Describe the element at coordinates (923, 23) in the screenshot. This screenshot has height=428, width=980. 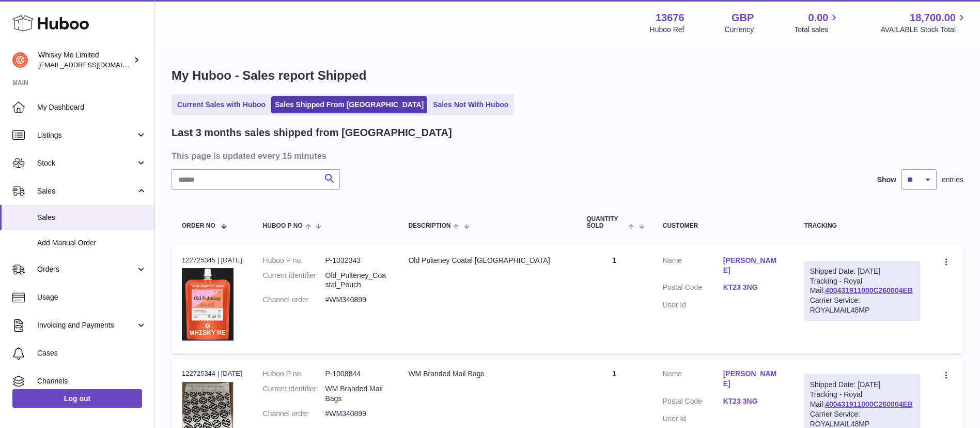
I see `a: 18,700.00 AVAILABLE Stock Total` at that location.